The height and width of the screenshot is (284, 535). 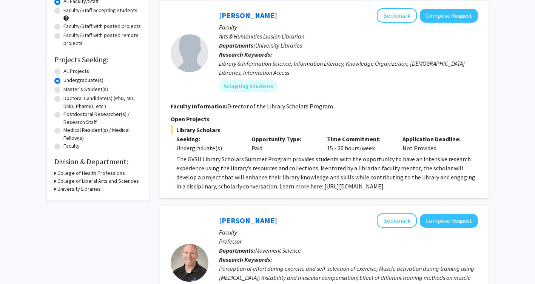 What do you see at coordinates (86, 89) in the screenshot?
I see `label: Master's Student(s)` at bounding box center [86, 89].